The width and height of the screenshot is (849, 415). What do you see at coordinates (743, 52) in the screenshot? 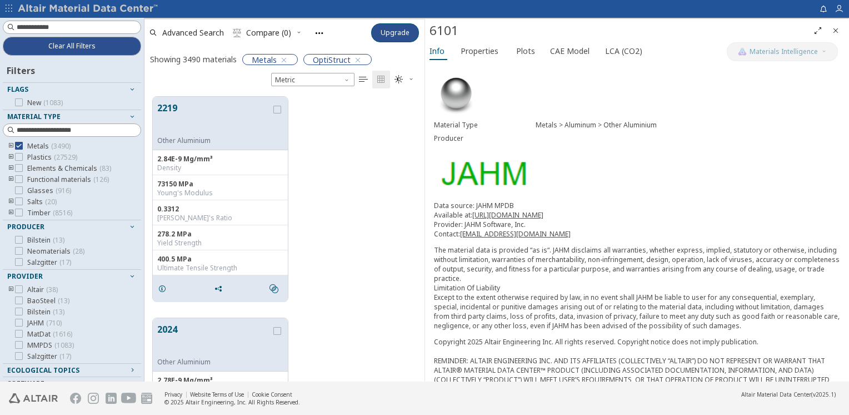
I see `img: AI Copilot` at bounding box center [743, 52].